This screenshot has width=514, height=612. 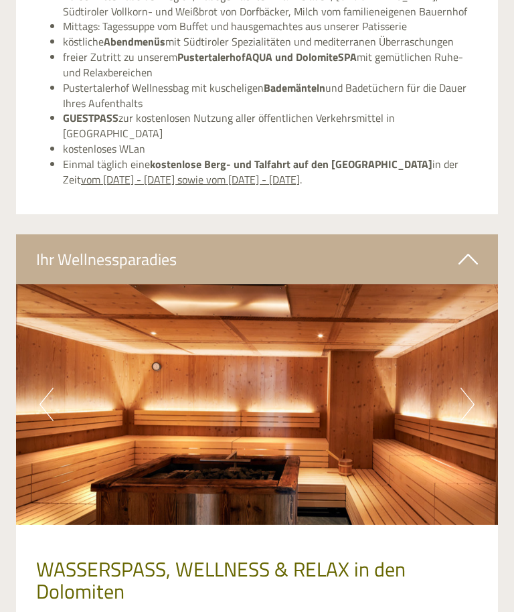 I want to click on strong: GUESTPASS, so click(x=90, y=118).